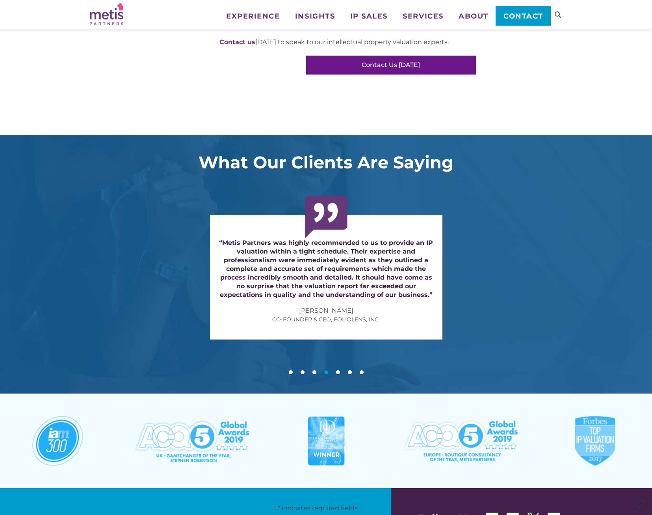 The image size is (652, 515). What do you see at coordinates (237, 42) in the screenshot?
I see `strong: Contact us` at bounding box center [237, 42].